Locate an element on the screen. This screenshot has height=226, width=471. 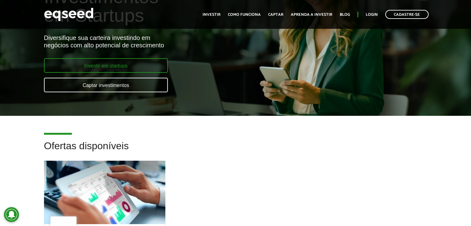
div: Diversifique sua carteira investindo em negócios com alto potencial de crescimento is located at coordinates (157, 41).